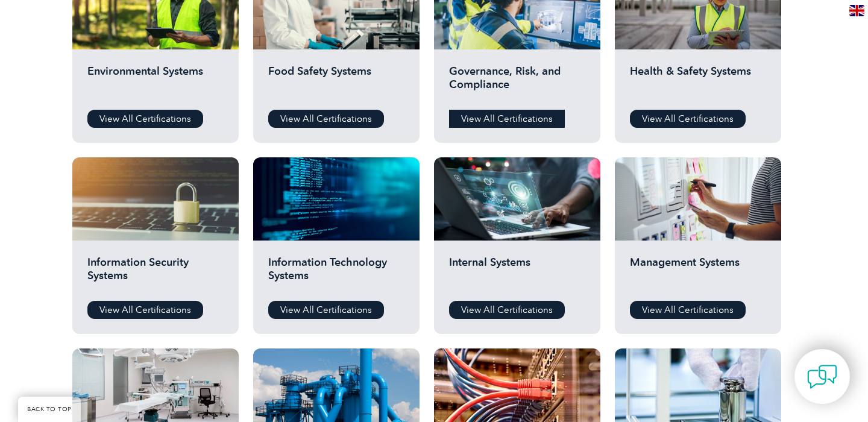 This screenshot has width=868, height=422. Describe the element at coordinates (856, 10) in the screenshot. I see `img: en` at that location.